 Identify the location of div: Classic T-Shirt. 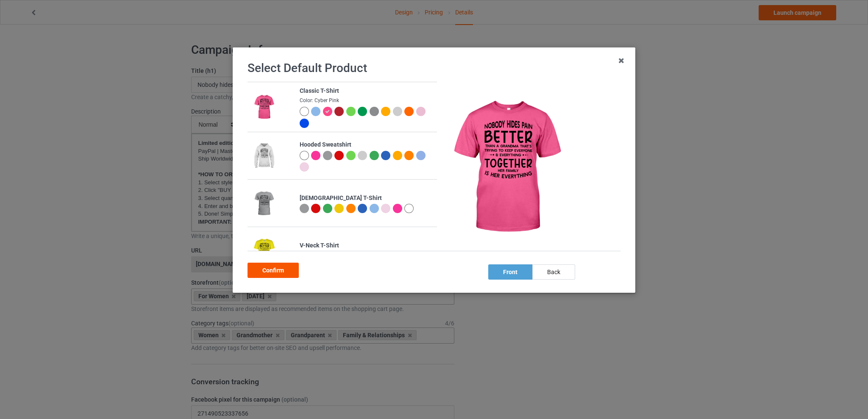
(366, 91).